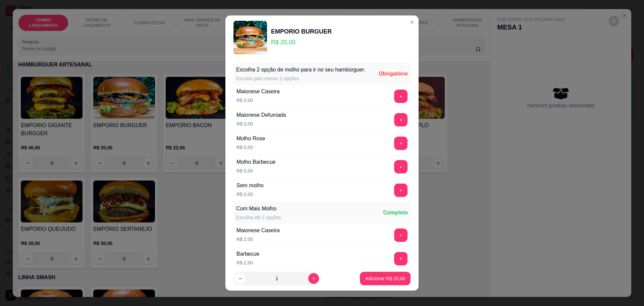  What do you see at coordinates (259, 217) in the screenshot?
I see `div: Escolha até 2 opções` at bounding box center [259, 217].